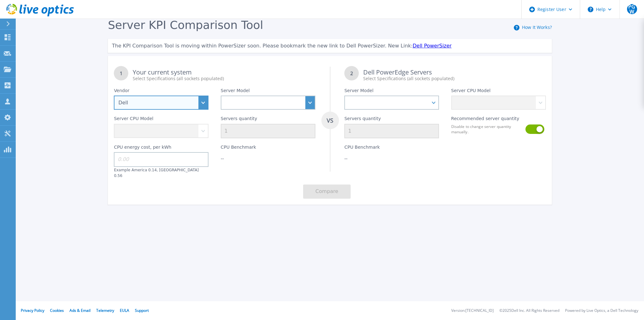  What do you see at coordinates (454, 75) in the screenshot?
I see `div: Dell PowerEdge Servers` at bounding box center [454, 75].